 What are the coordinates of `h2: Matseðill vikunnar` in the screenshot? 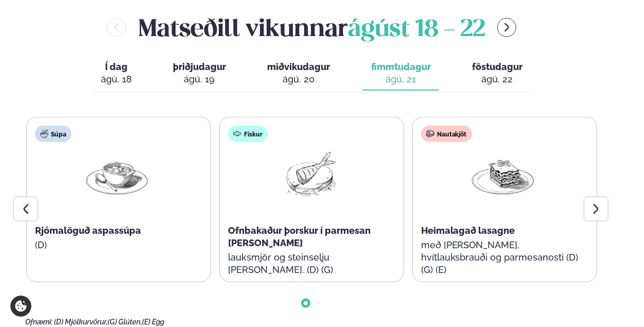 It's located at (311, 27).